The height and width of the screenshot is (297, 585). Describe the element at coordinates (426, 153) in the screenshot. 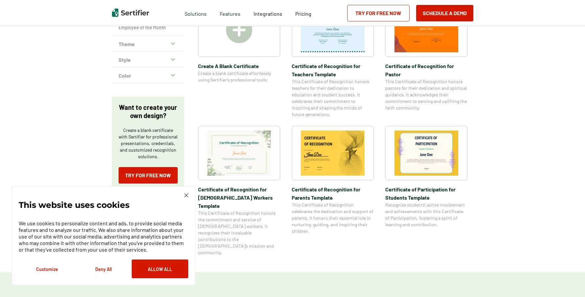

I see `img: Certificate of Participation for Students​ Template` at that location.